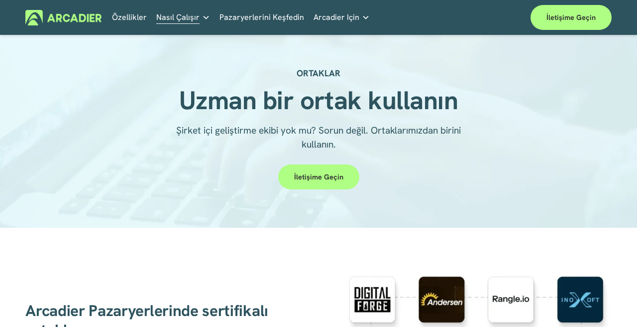  I want to click on span: Şirket içi geliştirme ekibi yok mu? Sorun değil. Ortaklarımızdan birini kullanın., so click(320, 137).